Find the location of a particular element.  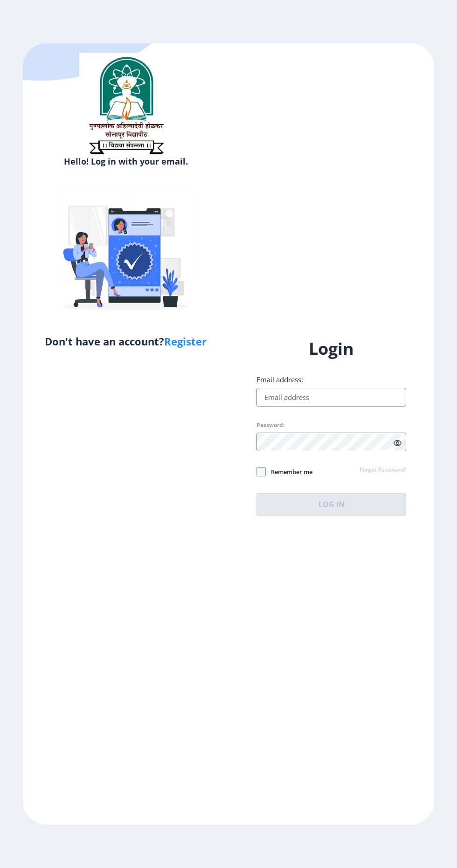

a: Forgot Password? is located at coordinates (383, 470).